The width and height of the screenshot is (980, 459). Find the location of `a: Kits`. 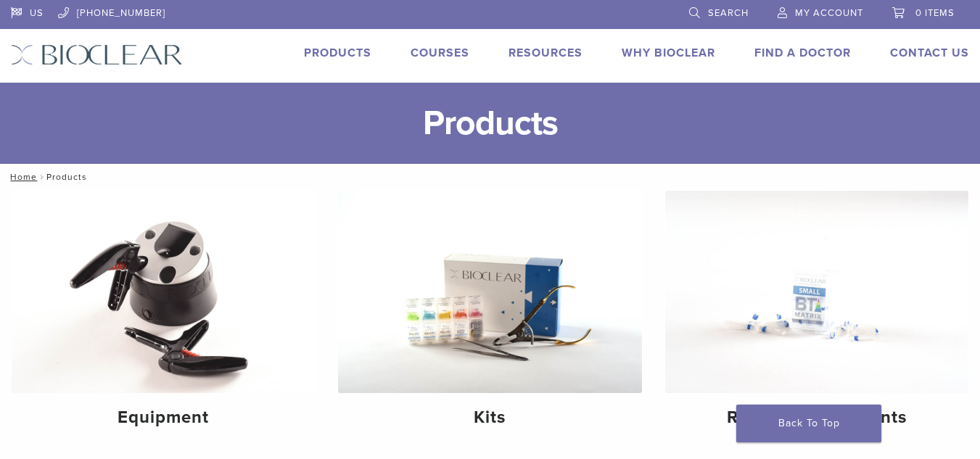

a: Kits is located at coordinates (490, 315).